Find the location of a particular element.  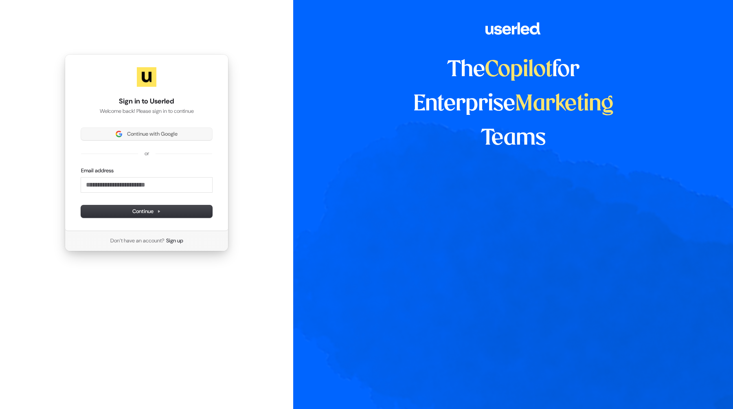

span: Marketing is located at coordinates (564, 104).